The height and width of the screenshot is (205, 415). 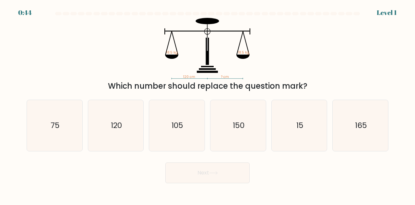 I want to click on text: 105, so click(x=178, y=125).